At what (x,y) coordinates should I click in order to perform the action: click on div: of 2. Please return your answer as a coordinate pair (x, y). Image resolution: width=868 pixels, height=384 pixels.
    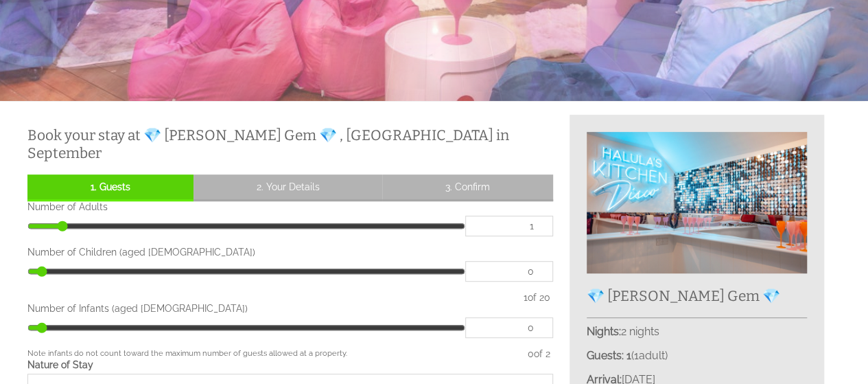
    Looking at the image, I should click on (539, 354).